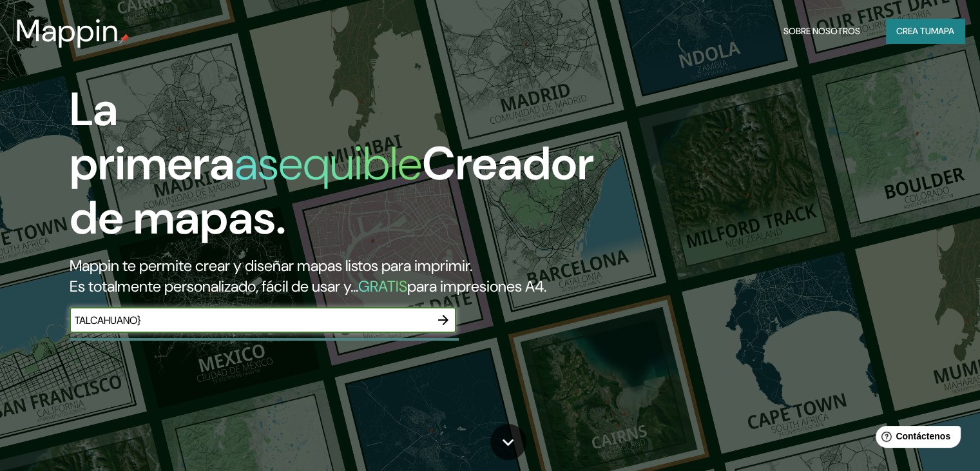 The width and height of the screenshot is (980, 471). What do you see at coordinates (925, 31) in the screenshot?
I see `button: Crea tumapa` at bounding box center [925, 31].